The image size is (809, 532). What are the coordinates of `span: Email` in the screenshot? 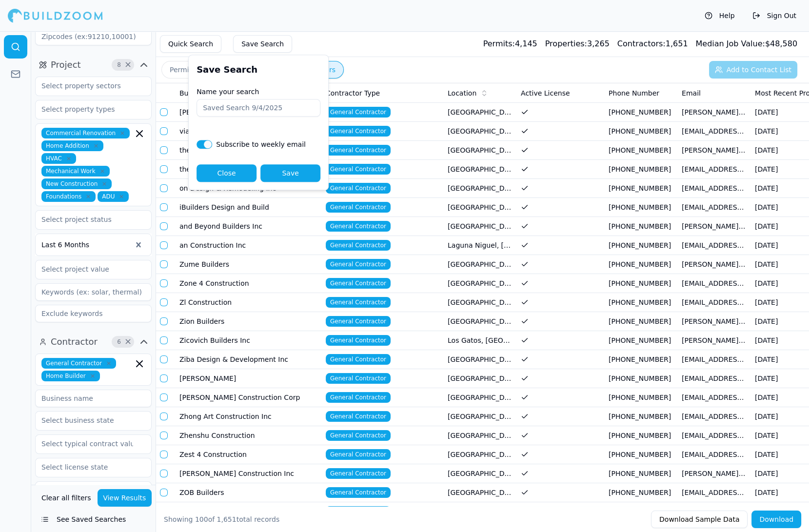 It's located at (691, 93).